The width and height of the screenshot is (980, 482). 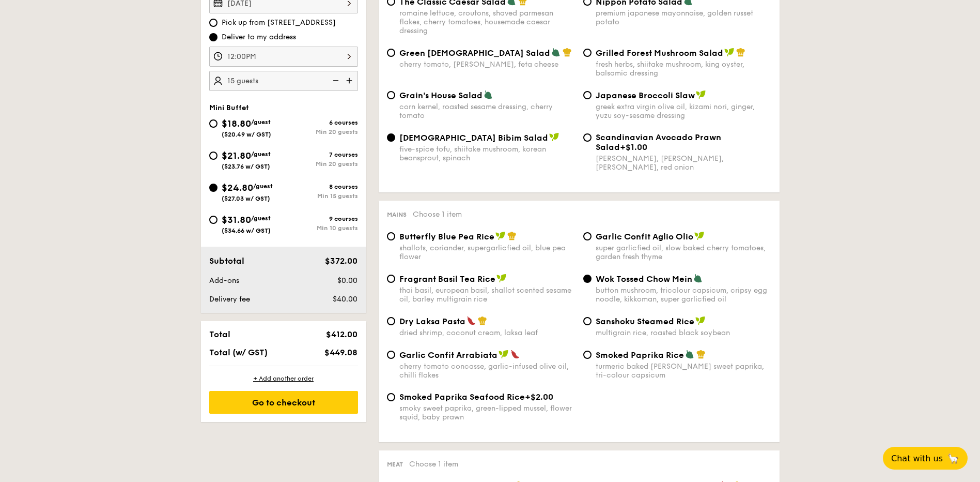 I want to click on span: Delivery fee, so click(x=229, y=299).